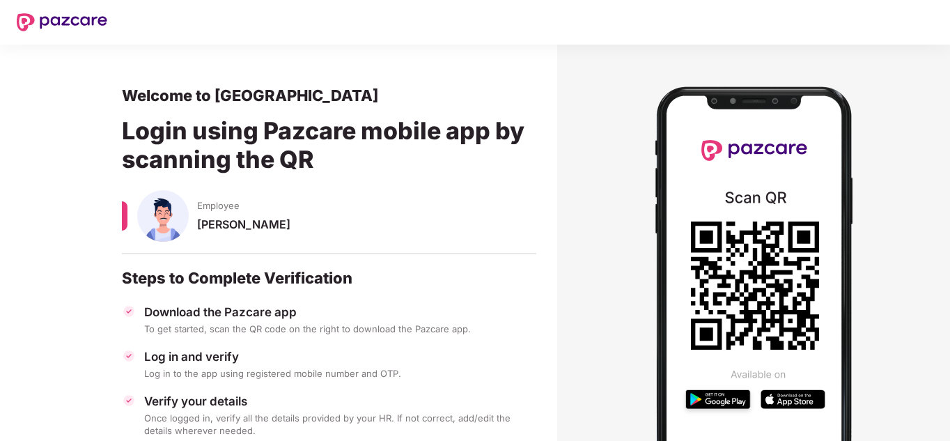 The width and height of the screenshot is (950, 441). What do you see at coordinates (340, 401) in the screenshot?
I see `div: Verify your details` at bounding box center [340, 401].